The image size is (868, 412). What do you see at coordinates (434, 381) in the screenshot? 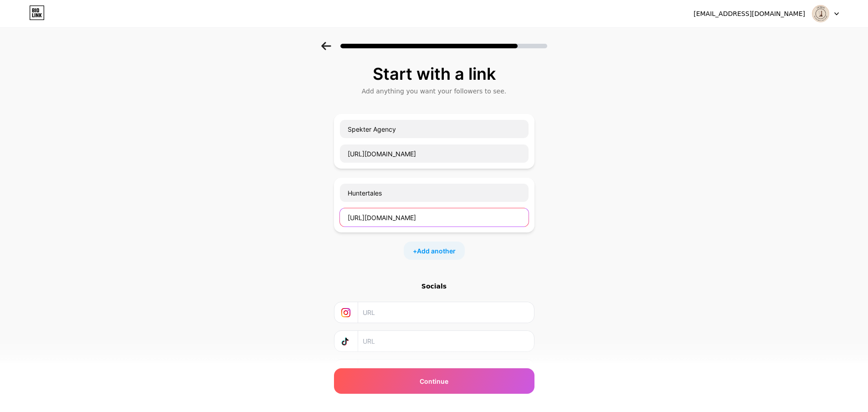
I see `span: Continue` at bounding box center [434, 381].